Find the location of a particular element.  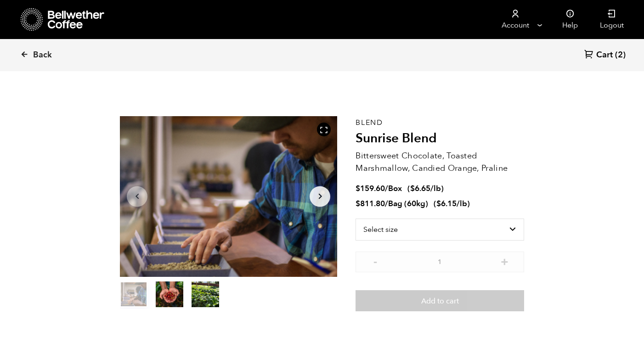

span: (2) is located at coordinates (620, 55).